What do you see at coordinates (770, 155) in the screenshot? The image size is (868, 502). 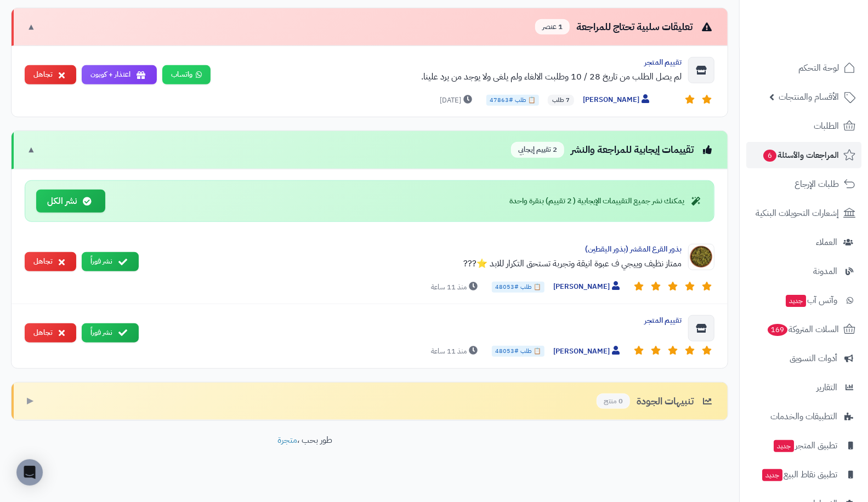 I see `span: 6` at bounding box center [770, 155].